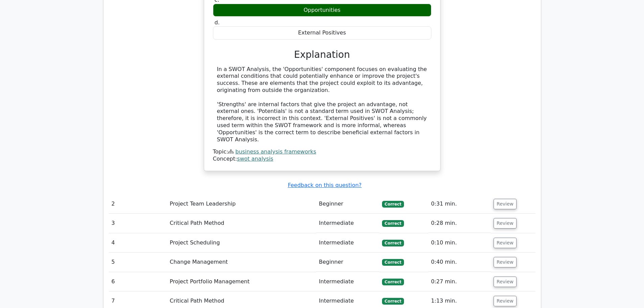 This screenshot has width=644, height=308. What do you see at coordinates (459, 223) in the screenshot?
I see `td: 0:28 min.` at bounding box center [459, 223].